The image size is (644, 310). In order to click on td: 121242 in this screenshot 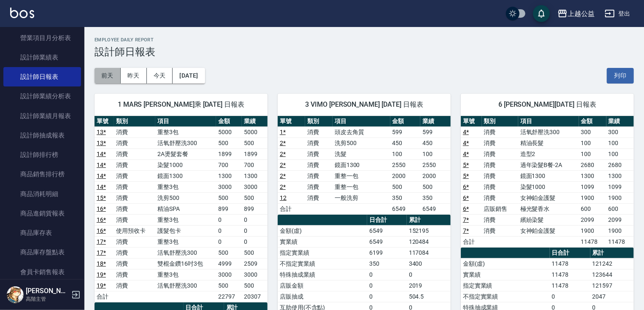, I will do `click(612, 263)`.